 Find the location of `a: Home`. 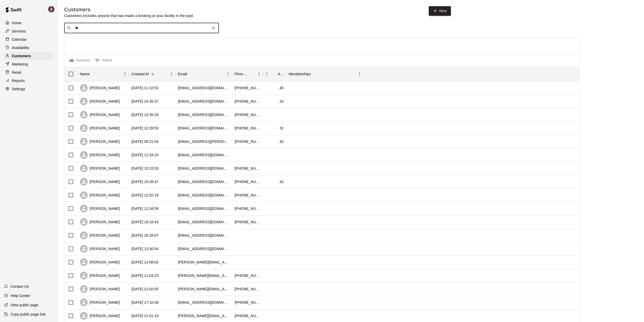

a: Home is located at coordinates (29, 23).